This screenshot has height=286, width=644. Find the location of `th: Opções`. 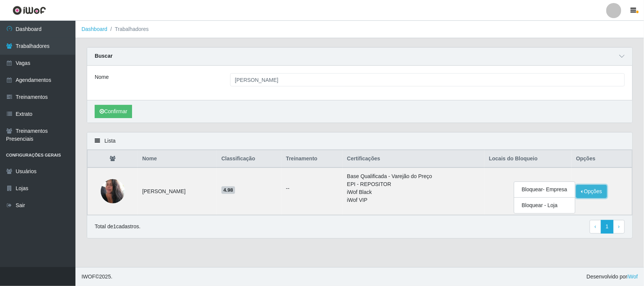

th: Opções is located at coordinates (602, 159).